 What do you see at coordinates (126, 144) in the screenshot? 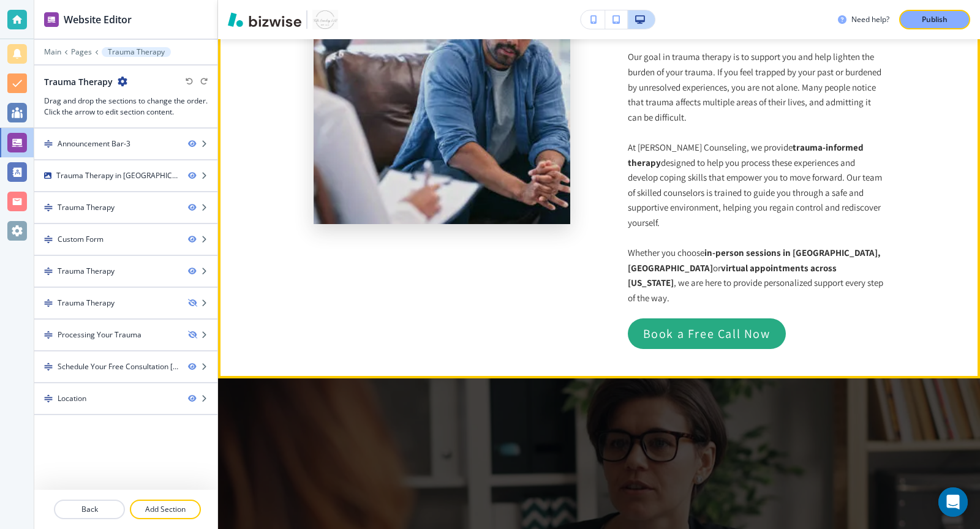
I see `div: DragAnnouncement Bar-3` at bounding box center [126, 144].